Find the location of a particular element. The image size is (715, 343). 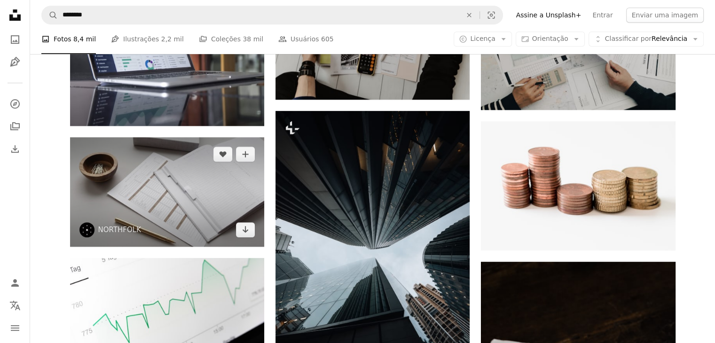

span: Licença is located at coordinates (482, 39).